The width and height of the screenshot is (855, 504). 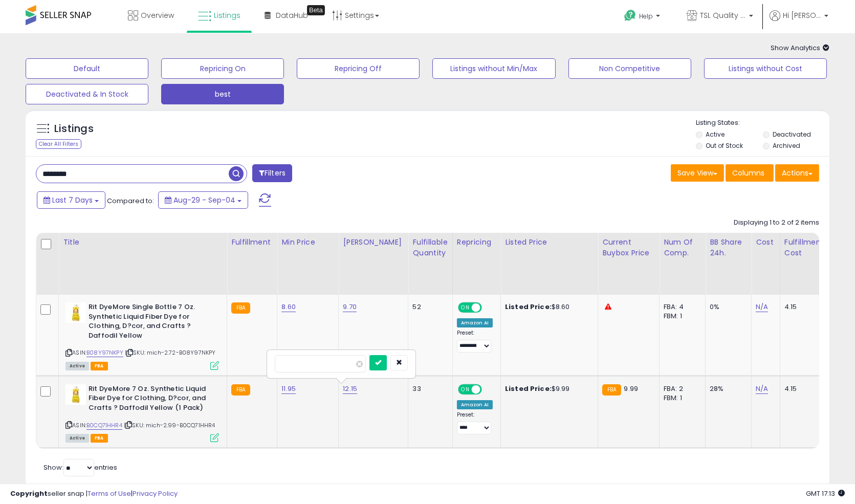 What do you see at coordinates (682, 248) in the screenshot?
I see `div: Num of Comp.` at bounding box center [682, 248].